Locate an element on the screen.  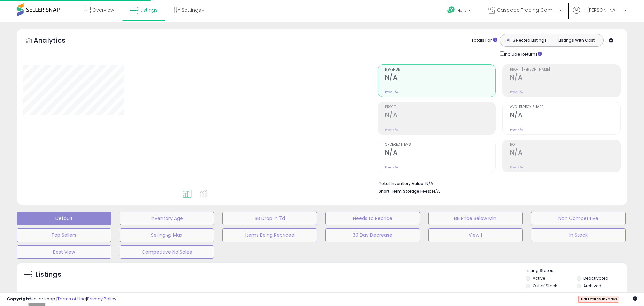
span: N/A is located at coordinates (436, 191).